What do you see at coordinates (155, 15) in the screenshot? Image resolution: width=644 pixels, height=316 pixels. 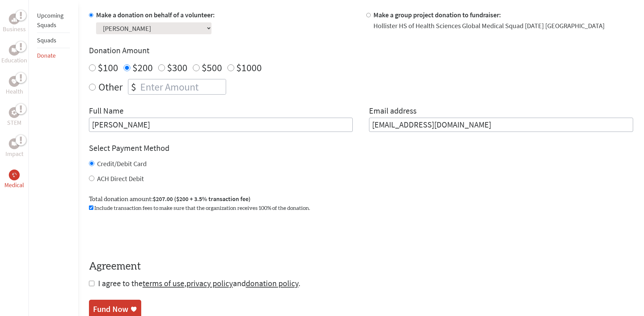 I see `label: Make a donation on behalf of a volunteer:` at bounding box center [155, 15].